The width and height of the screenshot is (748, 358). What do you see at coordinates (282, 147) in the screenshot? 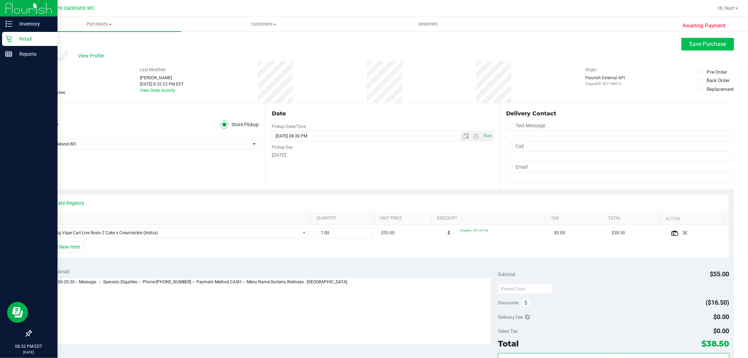
I see `label: Pickup Day` at bounding box center [282, 147].